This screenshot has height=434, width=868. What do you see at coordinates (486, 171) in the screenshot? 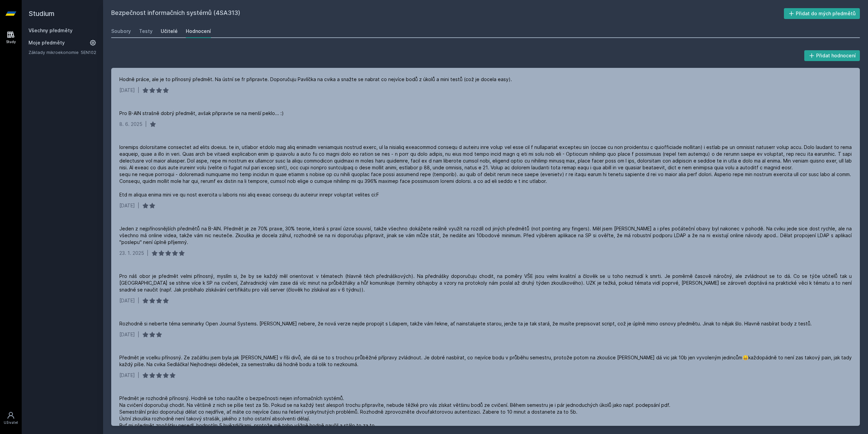
I see `div: loremips dolorsitame consectet ad elits doeius. te in, utlabor etdolo mag aliq enimadm veniamquis...` at bounding box center [486, 171].